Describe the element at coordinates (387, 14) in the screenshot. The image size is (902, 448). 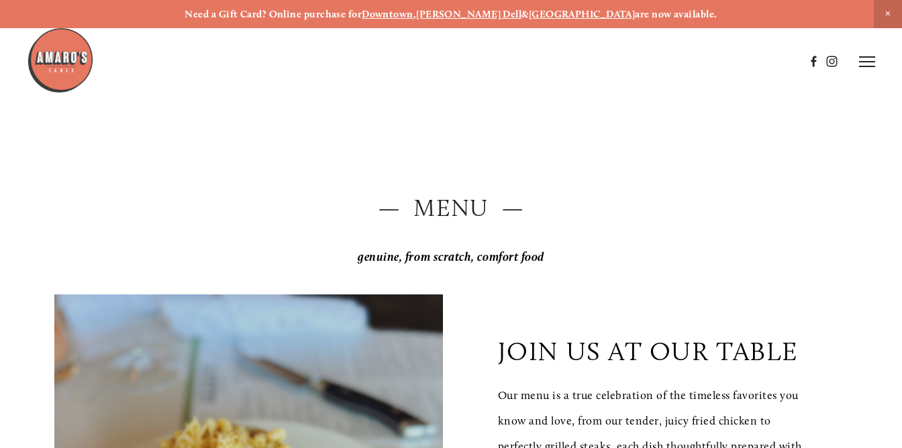
I see `strong: Downtown` at that location.